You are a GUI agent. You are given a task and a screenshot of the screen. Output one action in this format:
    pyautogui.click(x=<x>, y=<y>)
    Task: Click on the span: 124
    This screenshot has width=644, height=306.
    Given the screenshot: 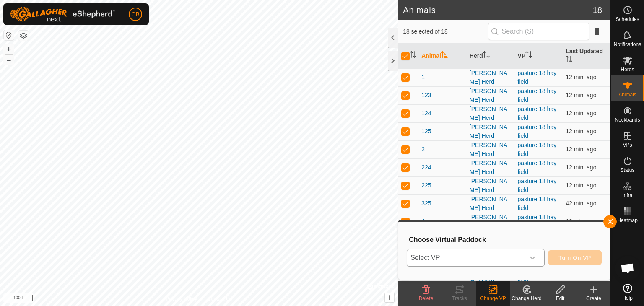 What is the action you would take?
    pyautogui.click(x=426, y=113)
    